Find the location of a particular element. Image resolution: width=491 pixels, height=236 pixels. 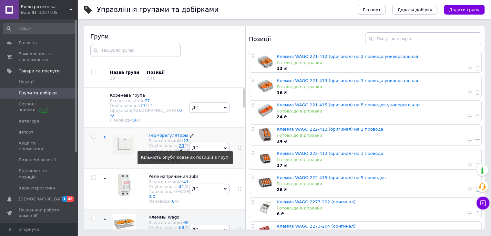

img: Клеммы Wago is located at coordinates (124, 223).